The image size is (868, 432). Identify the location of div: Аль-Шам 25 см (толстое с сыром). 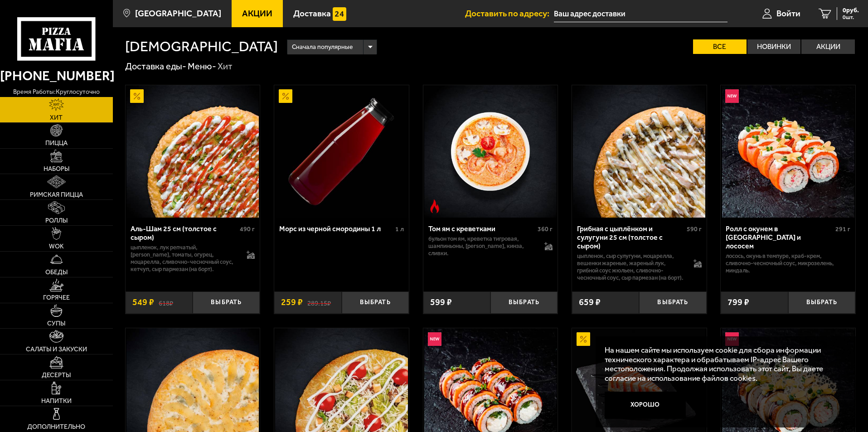
(184, 233).